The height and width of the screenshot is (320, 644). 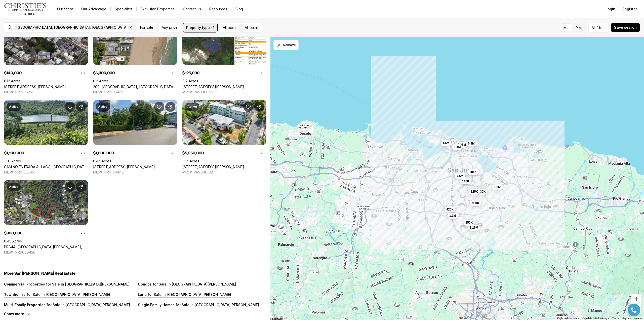 I want to click on button: Save search, so click(x=625, y=27).